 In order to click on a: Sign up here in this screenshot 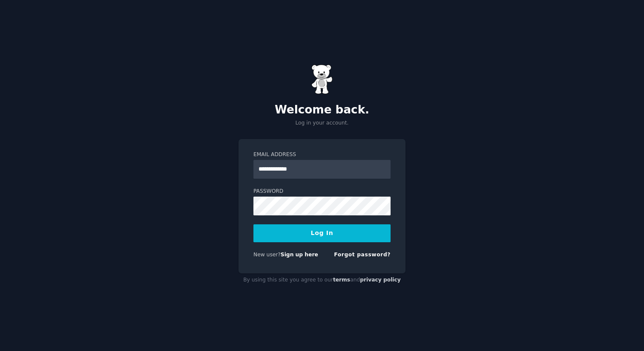, I will do `click(299, 255)`.